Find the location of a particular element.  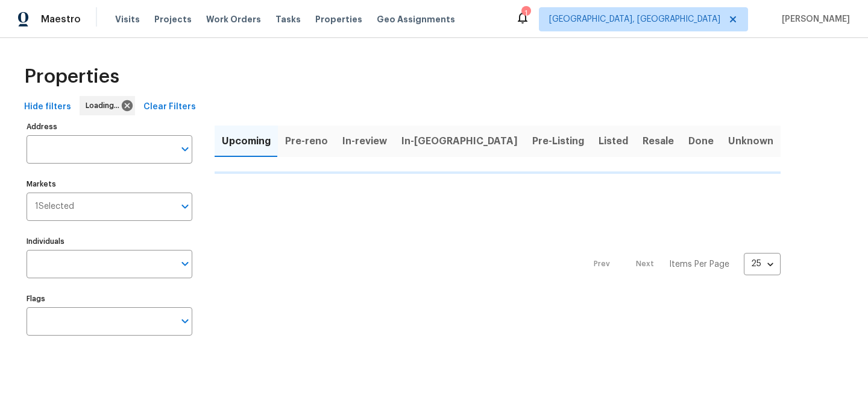

nav: Pagination Navigation is located at coordinates (681, 264).